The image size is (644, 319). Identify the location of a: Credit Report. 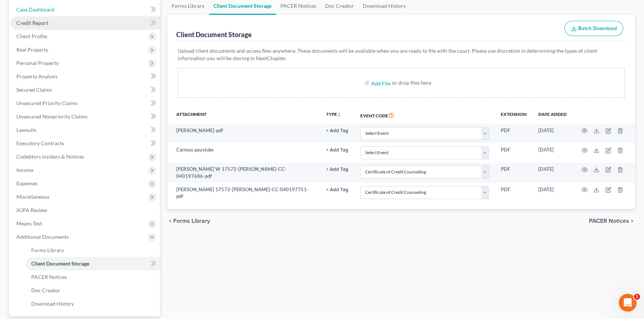
(85, 23).